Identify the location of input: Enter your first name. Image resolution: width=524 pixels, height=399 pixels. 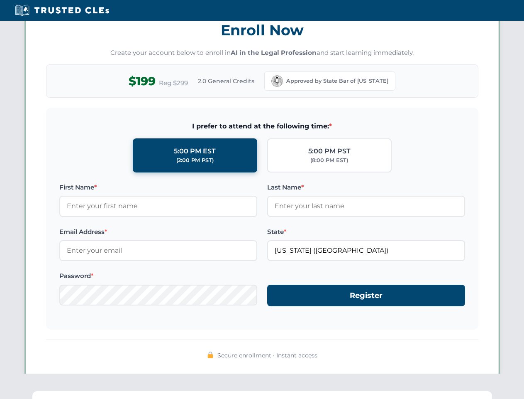
(158, 206).